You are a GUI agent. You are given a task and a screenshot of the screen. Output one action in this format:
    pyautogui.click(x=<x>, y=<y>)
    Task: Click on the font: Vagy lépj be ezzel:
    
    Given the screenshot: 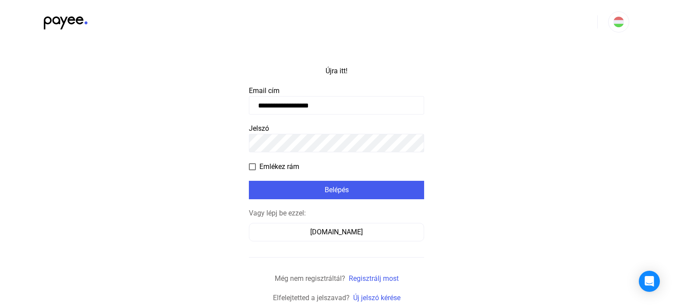 What is the action you would take?
    pyautogui.click(x=277, y=213)
    